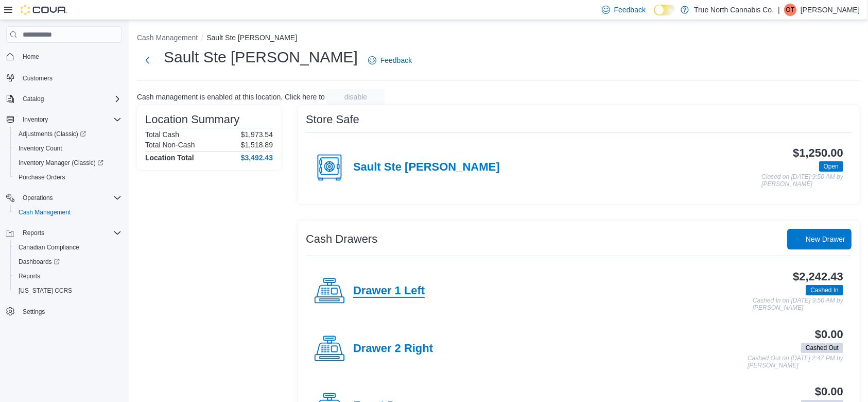 Image resolution: width=868 pixels, height=402 pixels. I want to click on h4: $3,492.43, so click(257, 158).